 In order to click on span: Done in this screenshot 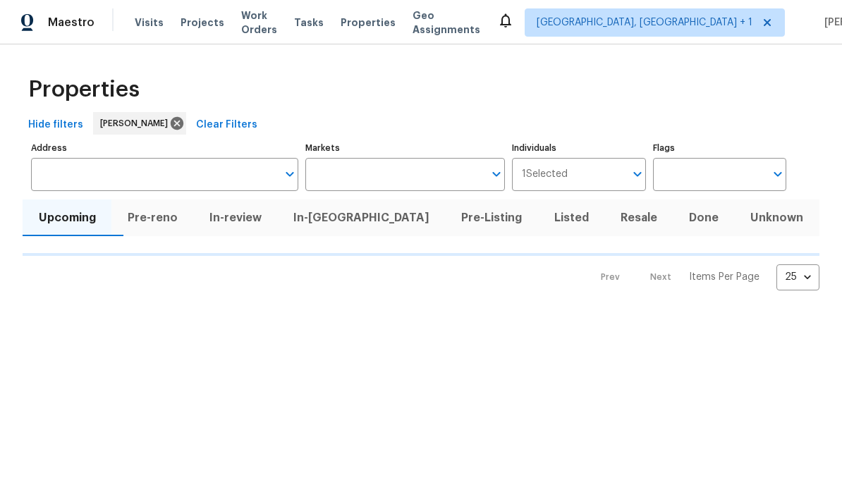, I will do `click(704, 218)`.